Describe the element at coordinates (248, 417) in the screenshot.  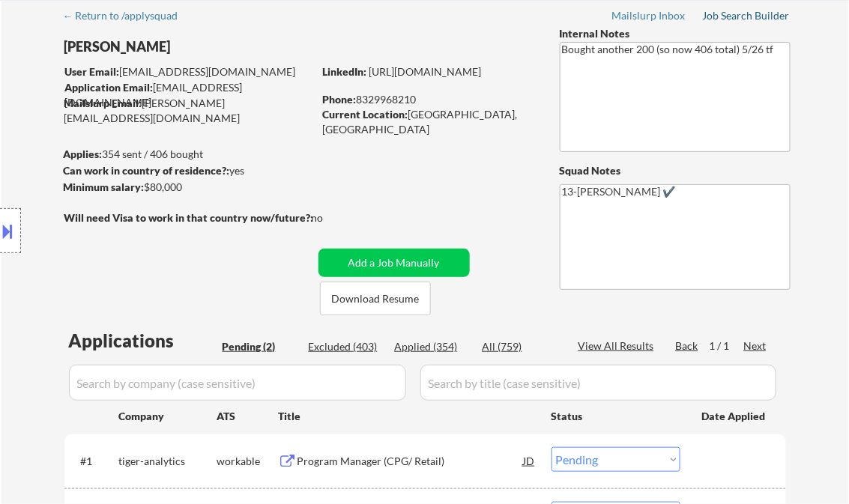
I see `div: ATS` at that location.